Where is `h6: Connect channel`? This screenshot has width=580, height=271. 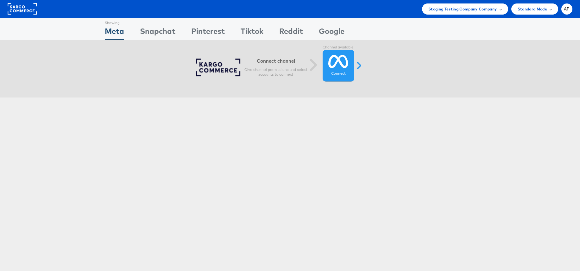 h6: Connect channel is located at coordinates (276, 61).